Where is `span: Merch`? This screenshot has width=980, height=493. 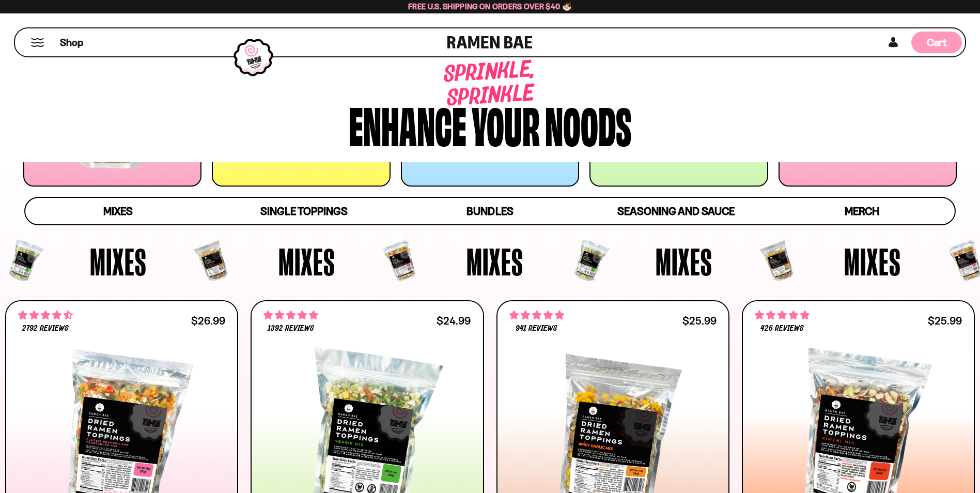 span: Merch is located at coordinates (862, 211).